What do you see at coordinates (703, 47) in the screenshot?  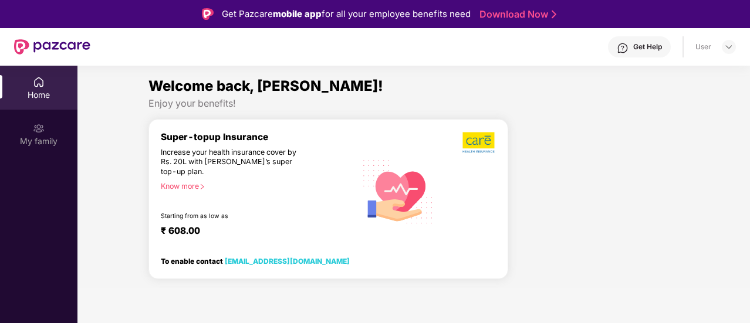 I see `div: User` at bounding box center [703, 47].